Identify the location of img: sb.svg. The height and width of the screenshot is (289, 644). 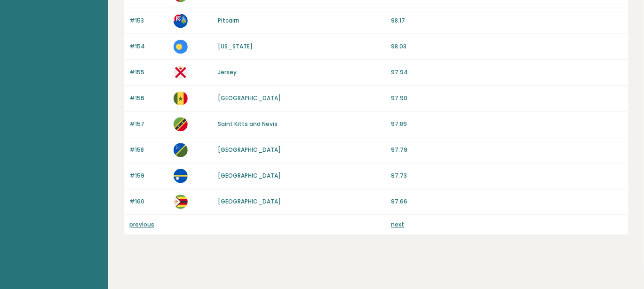
(181, 150).